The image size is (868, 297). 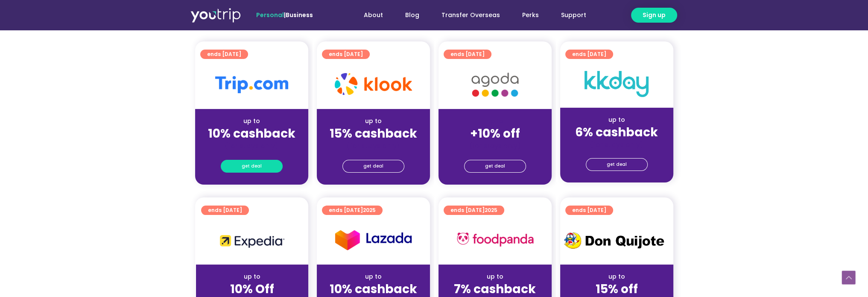 What do you see at coordinates (373, 15) in the screenshot?
I see `a: About` at bounding box center [373, 15].